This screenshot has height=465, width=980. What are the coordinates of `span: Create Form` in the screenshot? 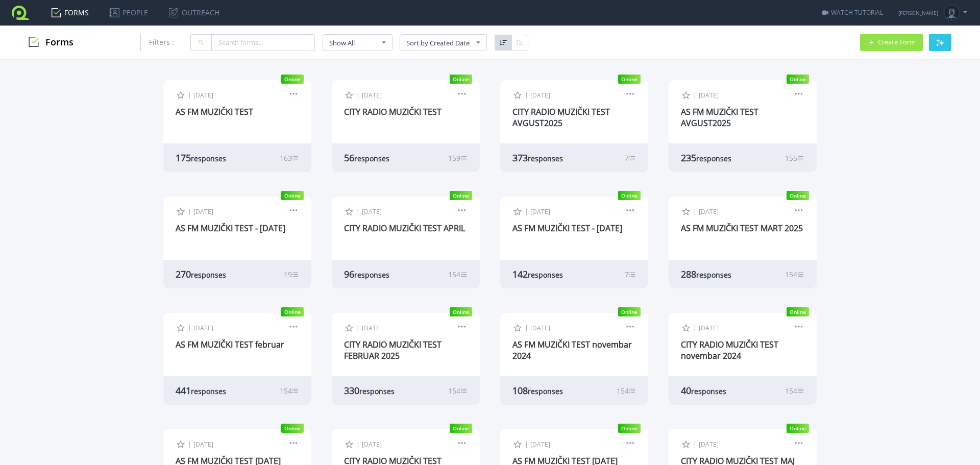 It's located at (897, 42).